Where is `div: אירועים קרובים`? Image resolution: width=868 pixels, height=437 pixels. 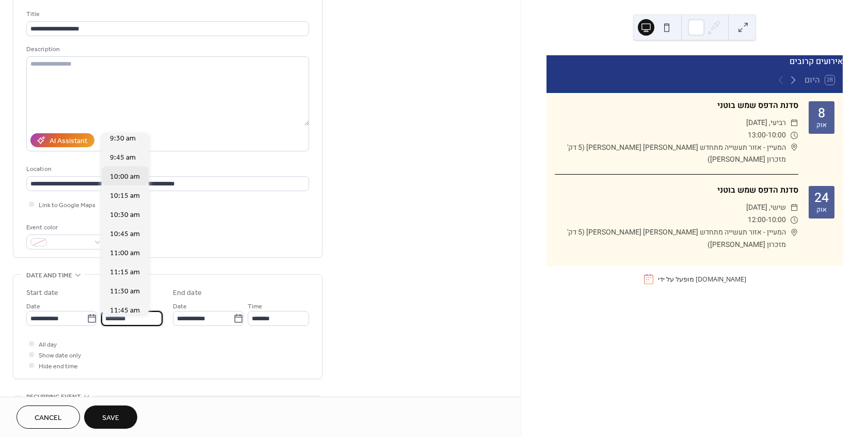 div: אירועים קרובים is located at coordinates (694, 61).